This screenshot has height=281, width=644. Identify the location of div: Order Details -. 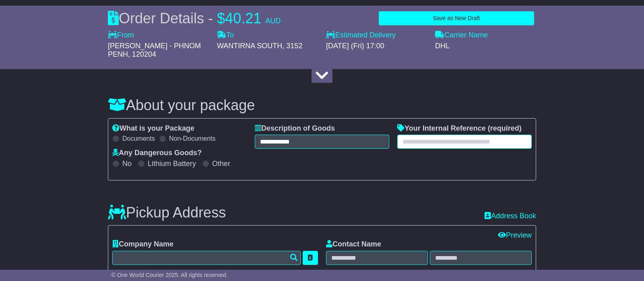
(194, 18).